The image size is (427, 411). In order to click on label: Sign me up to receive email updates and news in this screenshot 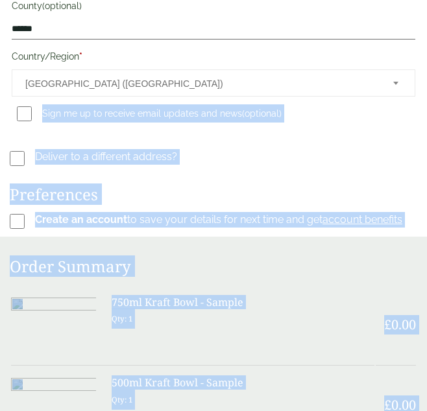, I will do `click(149, 115)`.